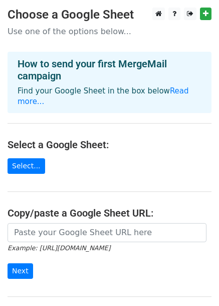 The image size is (219, 306). What do you see at coordinates (107, 232) in the screenshot?
I see `input: Paste your Google Sheet URL here` at bounding box center [107, 232].